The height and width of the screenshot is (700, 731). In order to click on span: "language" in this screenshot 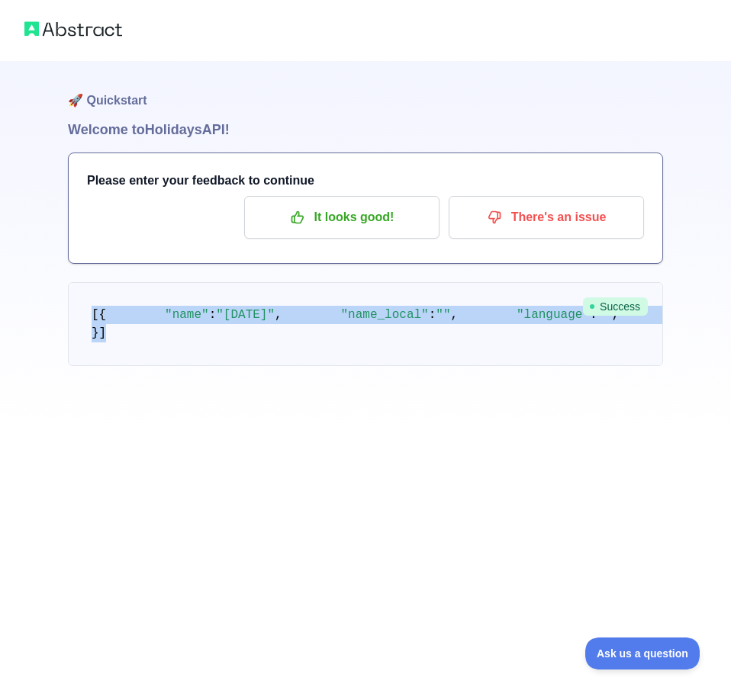, I will do `click(553, 315)`.